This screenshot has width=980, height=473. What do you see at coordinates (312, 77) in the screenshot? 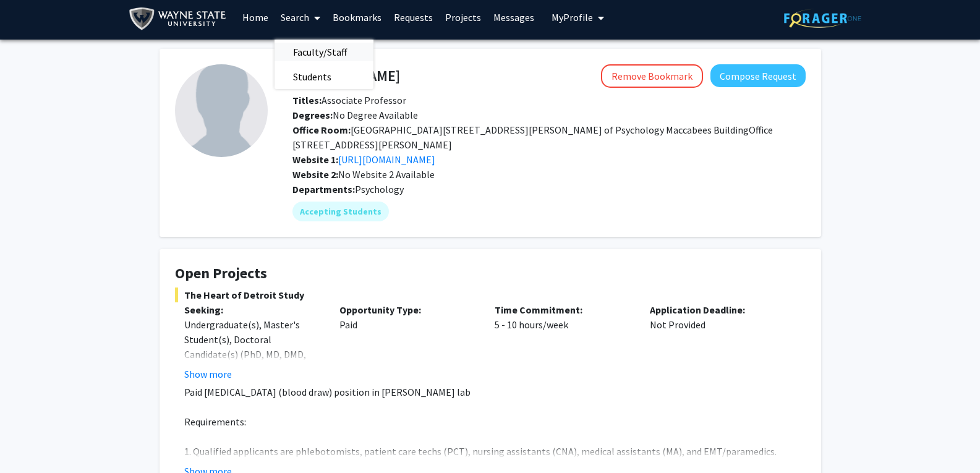
I see `span: Students` at bounding box center [312, 77].